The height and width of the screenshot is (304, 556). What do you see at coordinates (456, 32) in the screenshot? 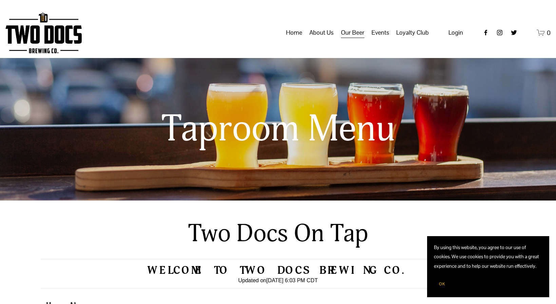
I see `span: Login` at bounding box center [456, 32].